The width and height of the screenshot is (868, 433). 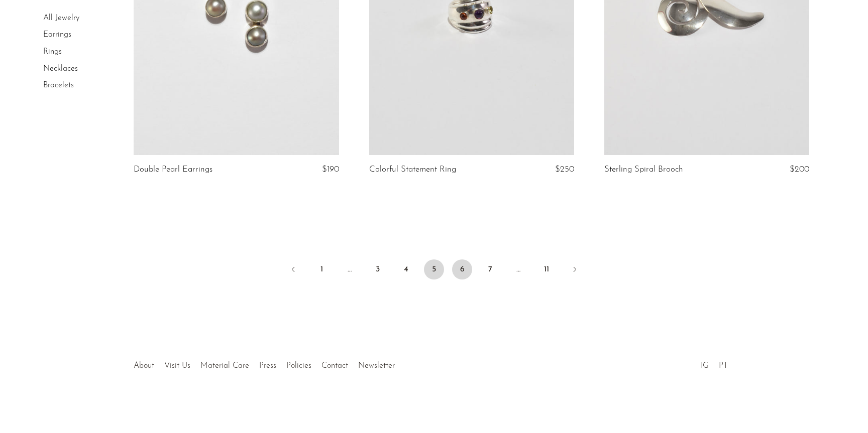 I want to click on a: Visit Us, so click(x=178, y=366).